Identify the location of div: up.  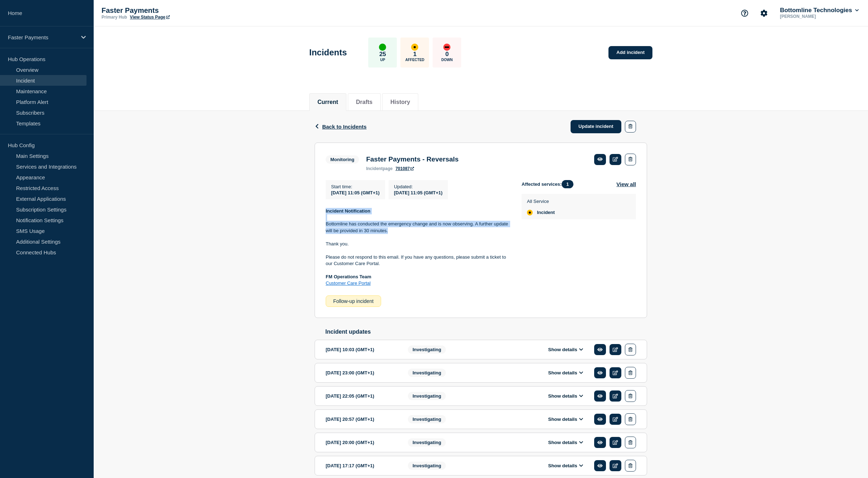
(383, 47).